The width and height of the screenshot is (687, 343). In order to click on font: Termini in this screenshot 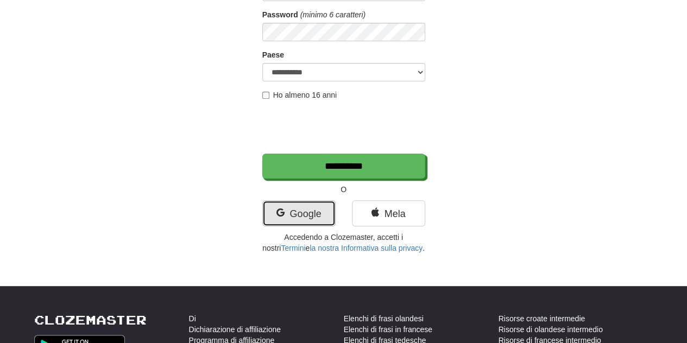, I will do `click(293, 248)`.